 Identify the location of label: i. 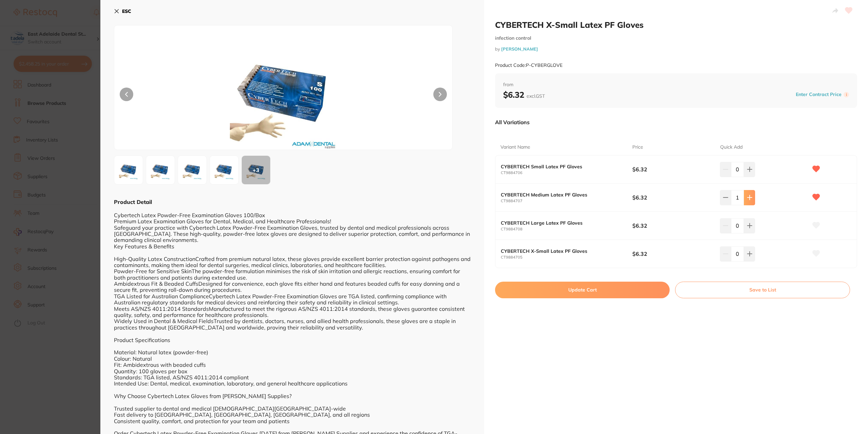
(846, 94).